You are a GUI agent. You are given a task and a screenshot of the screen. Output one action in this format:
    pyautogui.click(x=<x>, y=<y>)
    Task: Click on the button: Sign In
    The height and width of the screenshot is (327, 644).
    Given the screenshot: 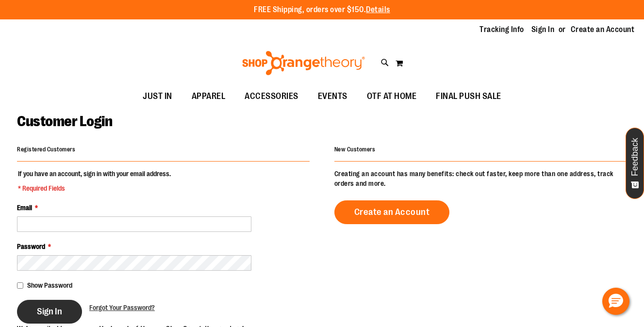 What is the action you would take?
    pyautogui.click(x=50, y=311)
    